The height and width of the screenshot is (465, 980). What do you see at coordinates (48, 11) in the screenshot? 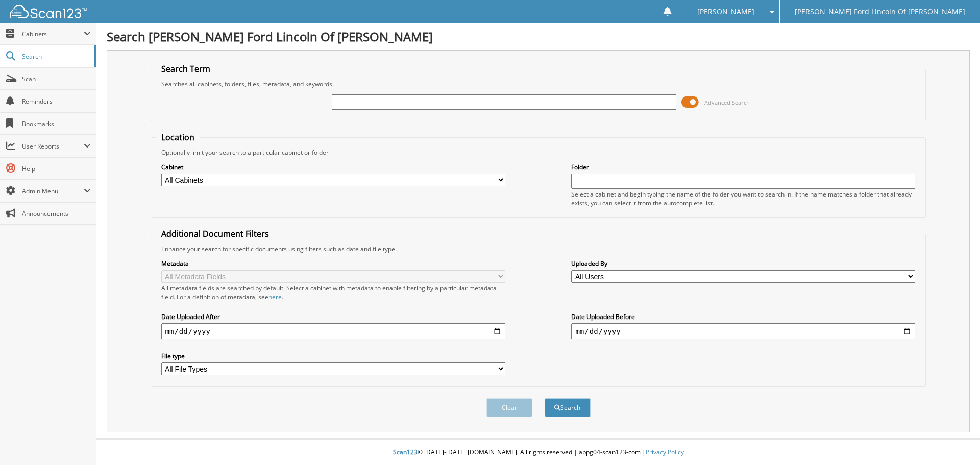
I see `img: scan123-logo-white.svg` at bounding box center [48, 11].